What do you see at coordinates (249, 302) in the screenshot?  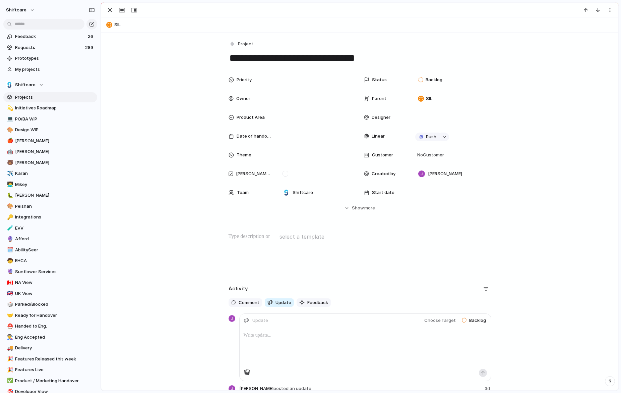 I see `span: Comment` at bounding box center [249, 302].